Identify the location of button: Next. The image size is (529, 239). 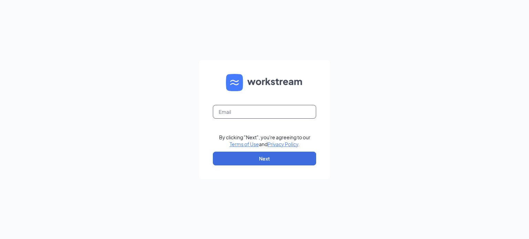
(264, 159).